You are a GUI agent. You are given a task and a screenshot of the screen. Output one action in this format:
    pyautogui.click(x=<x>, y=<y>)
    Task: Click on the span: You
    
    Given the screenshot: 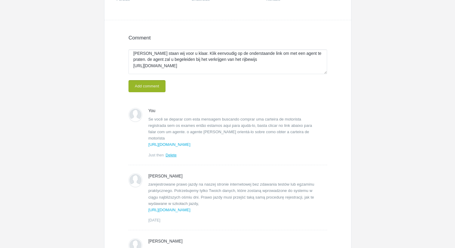 What is the action you would take?
    pyautogui.click(x=235, y=111)
    